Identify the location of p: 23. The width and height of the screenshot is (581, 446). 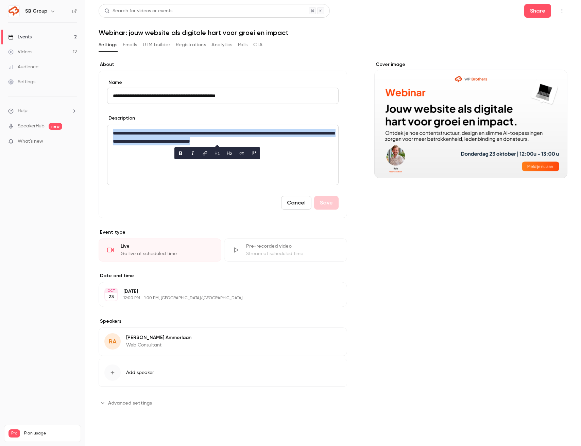
(111, 297).